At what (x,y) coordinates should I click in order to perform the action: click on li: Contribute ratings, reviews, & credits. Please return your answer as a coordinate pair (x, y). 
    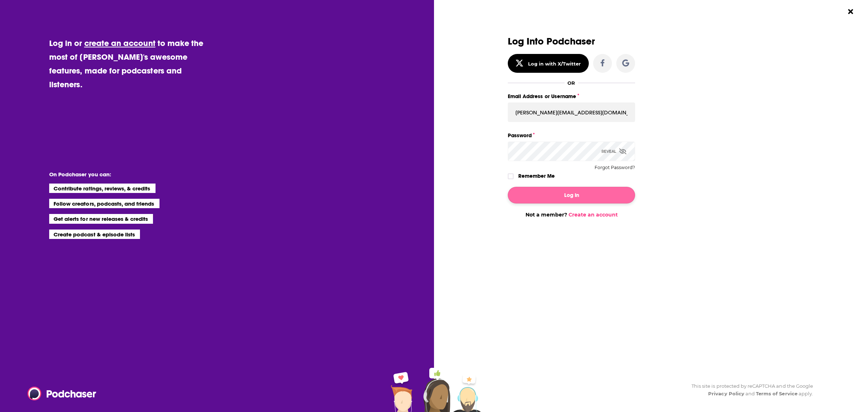
    Looking at the image, I should click on (102, 188).